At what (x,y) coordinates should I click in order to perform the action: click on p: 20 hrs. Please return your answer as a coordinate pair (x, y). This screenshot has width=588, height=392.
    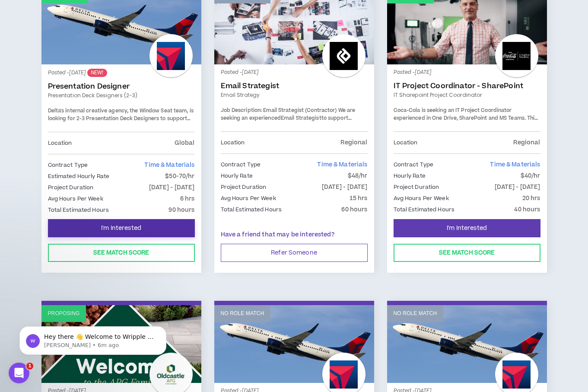
    Looking at the image, I should click on (531, 198).